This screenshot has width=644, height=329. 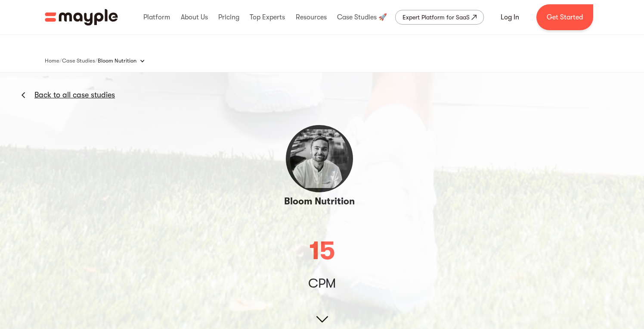 I want to click on a: Home, so click(x=52, y=61).